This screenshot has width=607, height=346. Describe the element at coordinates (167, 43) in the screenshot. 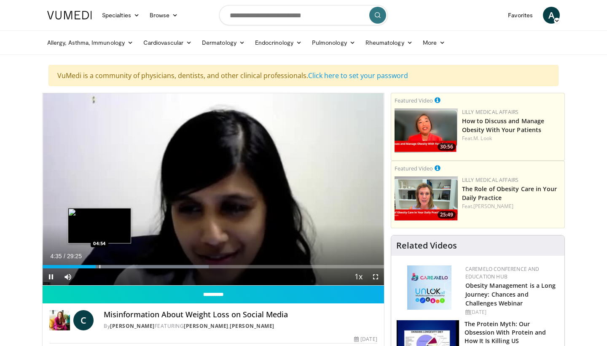

I see `a: Cardiovascular` at that location.